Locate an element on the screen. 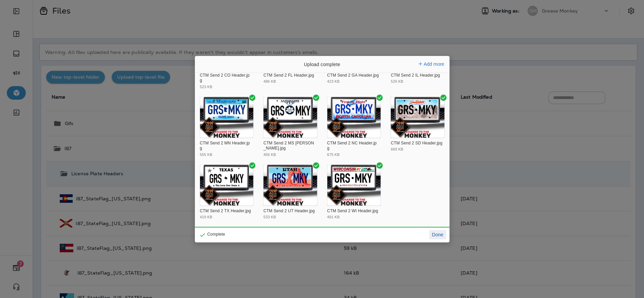 The width and height of the screenshot is (644, 298). div: CTM Send 2 IL Header.jpg is located at coordinates (417, 75).